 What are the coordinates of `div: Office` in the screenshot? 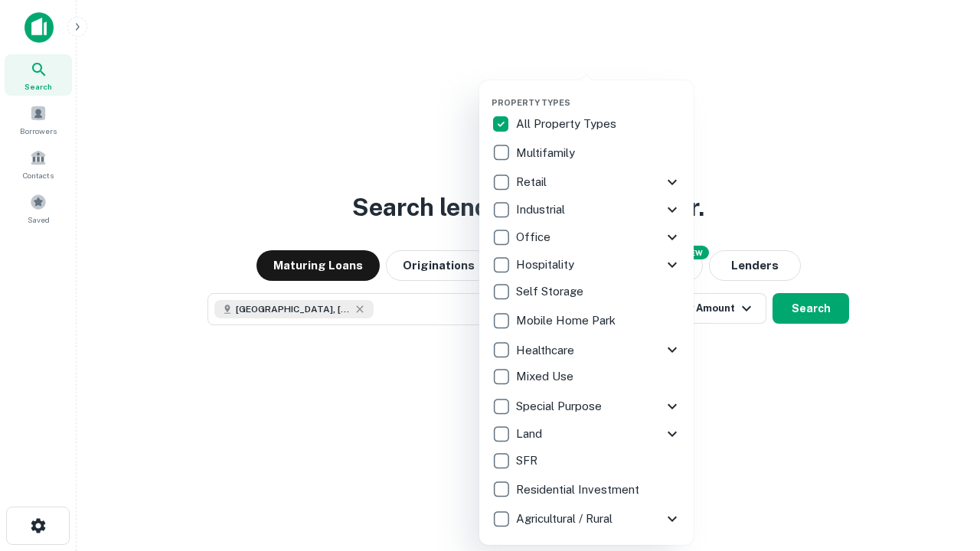 It's located at (587, 238).